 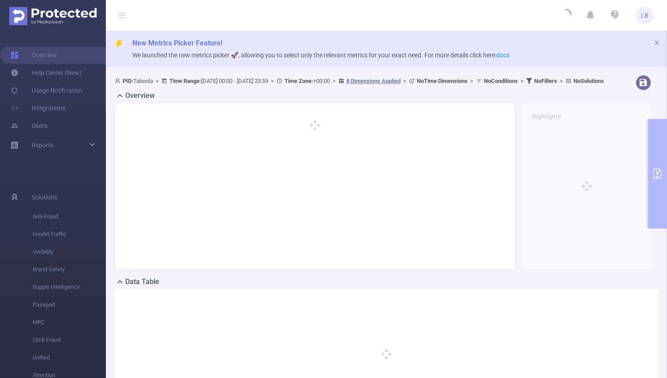 What do you see at coordinates (588, 81) in the screenshot?
I see `b: No Solutions` at bounding box center [588, 81].